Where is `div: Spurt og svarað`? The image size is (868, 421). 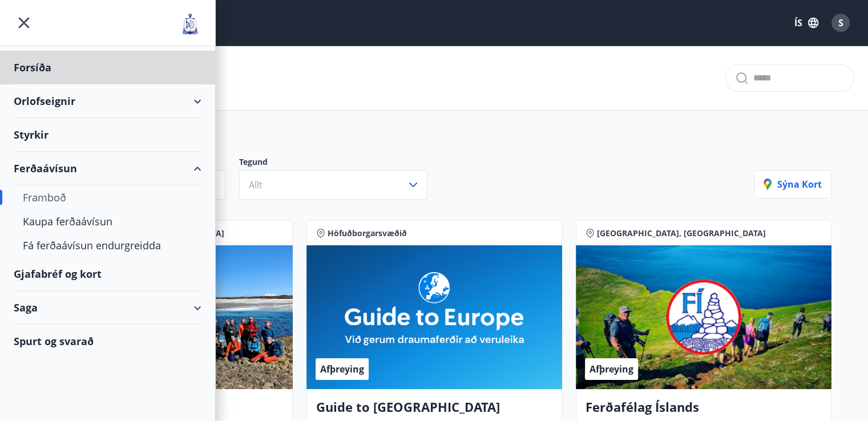 div: Spurt og svarað is located at coordinates (107, 341).